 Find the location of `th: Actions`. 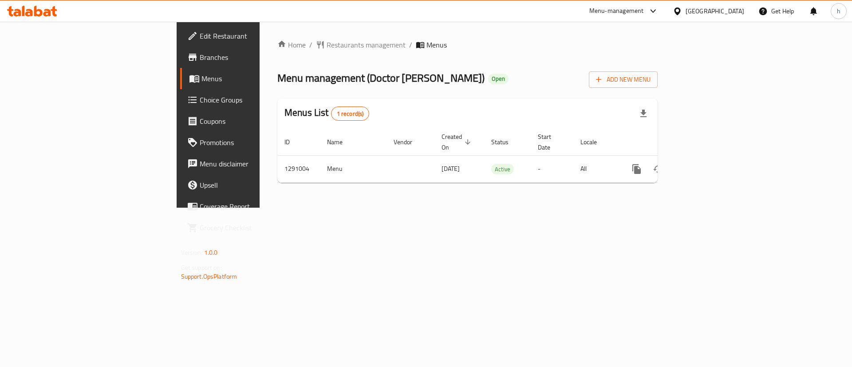

th: Actions is located at coordinates (669, 142).